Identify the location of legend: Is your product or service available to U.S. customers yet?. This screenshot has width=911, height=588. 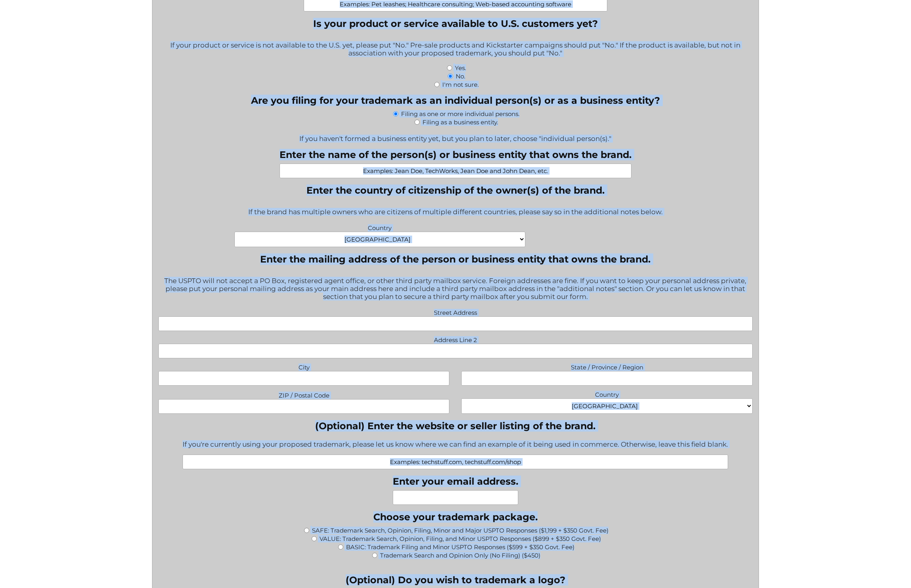
(456, 23).